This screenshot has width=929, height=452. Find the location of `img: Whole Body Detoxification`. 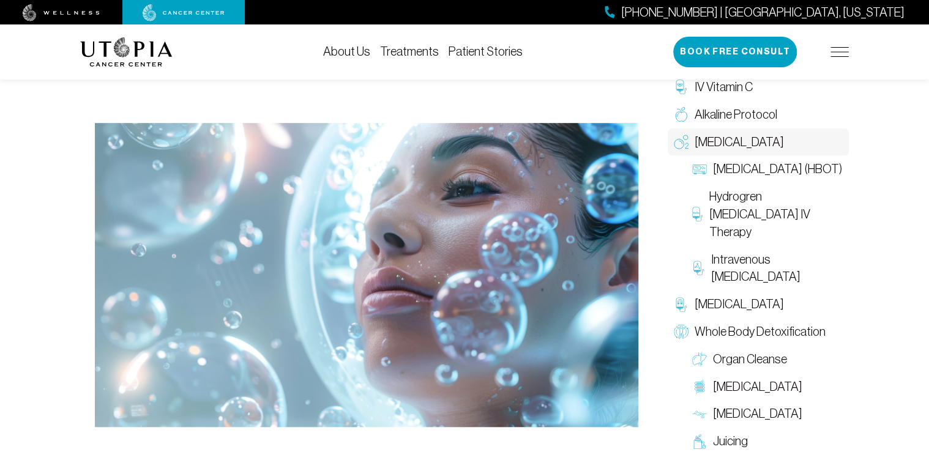

img: Whole Body Detoxification is located at coordinates (681, 332).